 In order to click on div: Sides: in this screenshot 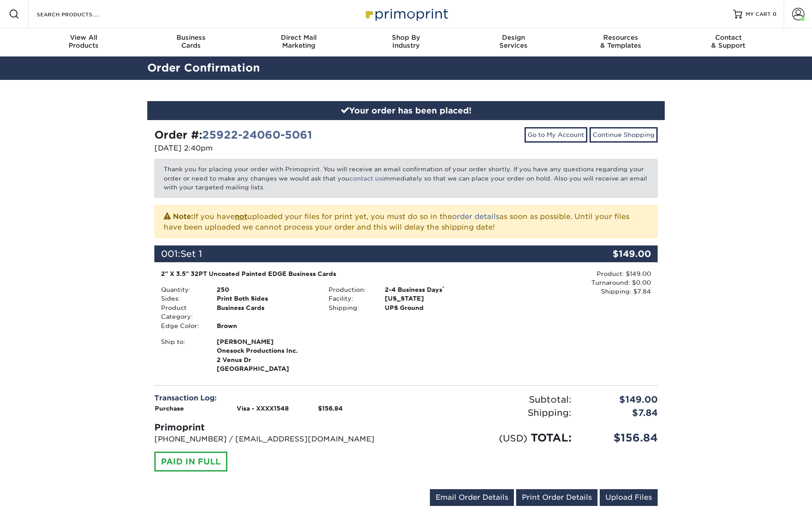, I will do `click(183, 299)`.